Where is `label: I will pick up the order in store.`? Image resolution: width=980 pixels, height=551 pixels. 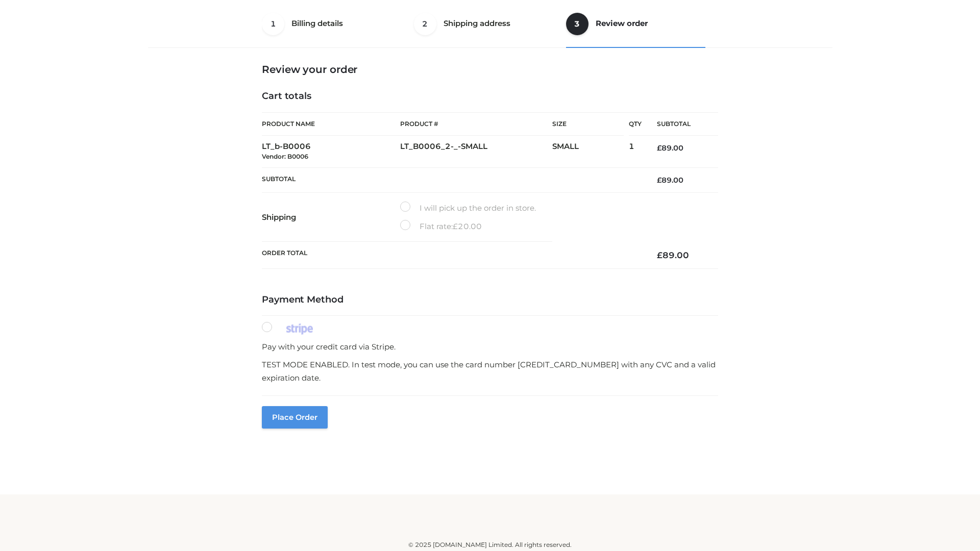 label: I will pick up the order in store. is located at coordinates (468, 208).